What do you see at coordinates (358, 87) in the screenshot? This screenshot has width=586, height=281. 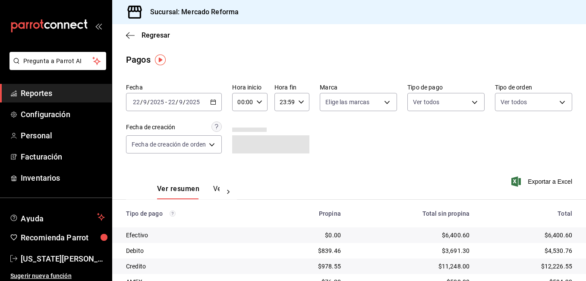 I see `label: Marca` at bounding box center [358, 87].